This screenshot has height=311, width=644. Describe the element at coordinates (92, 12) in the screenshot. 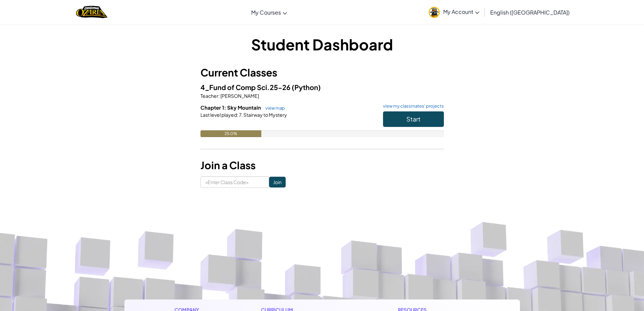

I see `img: Home` at that location.